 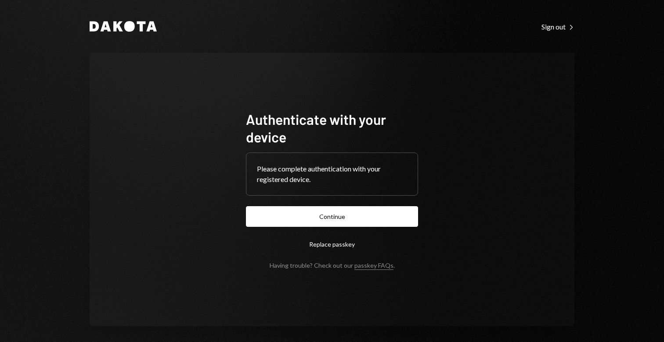 What do you see at coordinates (558, 27) in the screenshot?
I see `div: Sign out` at bounding box center [558, 27].